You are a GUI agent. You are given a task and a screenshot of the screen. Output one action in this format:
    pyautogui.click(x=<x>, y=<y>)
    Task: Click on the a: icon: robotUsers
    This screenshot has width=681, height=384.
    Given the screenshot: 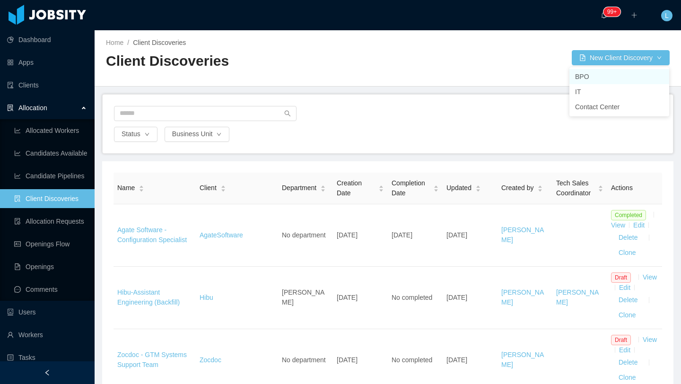 What is the action you would take?
    pyautogui.click(x=47, y=312)
    